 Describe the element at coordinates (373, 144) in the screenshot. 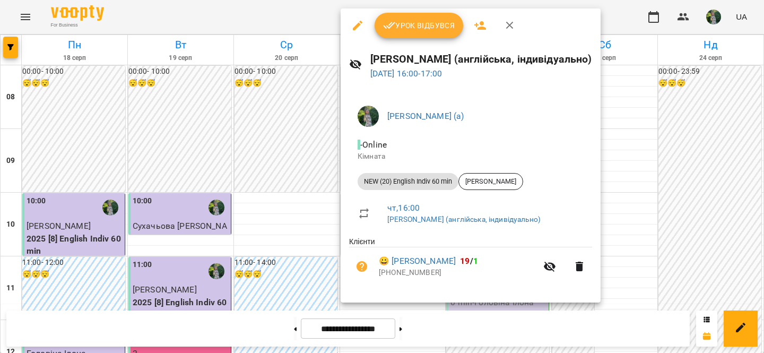

I see `span: - Online` at that location.